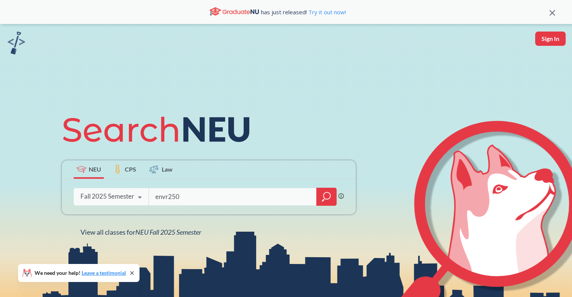  What do you see at coordinates (233, 197) in the screenshot?
I see `input: Class, professor, course number, "phrase"` at bounding box center [233, 197].